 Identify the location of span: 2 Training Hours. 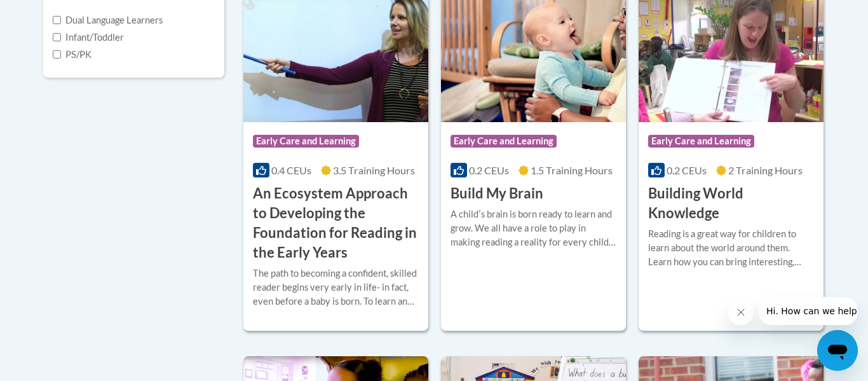
(765, 170).